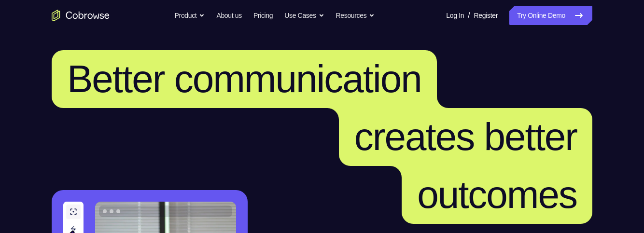  I want to click on span: outcomes, so click(497, 194).